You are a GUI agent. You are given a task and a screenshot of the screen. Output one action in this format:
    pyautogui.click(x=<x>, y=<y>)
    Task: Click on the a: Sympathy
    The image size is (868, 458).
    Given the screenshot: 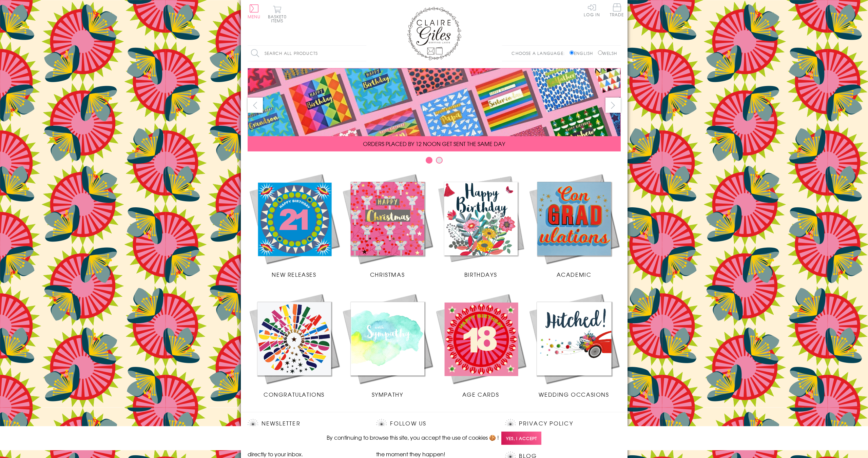 What is the action you would take?
    pyautogui.click(x=387, y=346)
    